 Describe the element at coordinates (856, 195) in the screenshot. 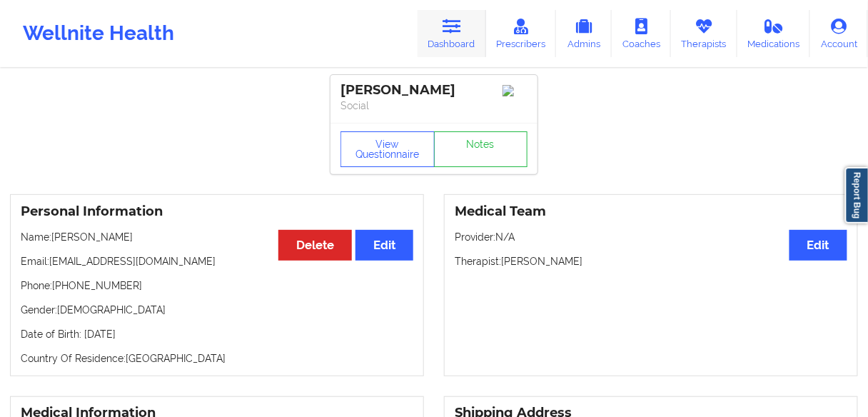

I see `a: Report Bug` at that location.